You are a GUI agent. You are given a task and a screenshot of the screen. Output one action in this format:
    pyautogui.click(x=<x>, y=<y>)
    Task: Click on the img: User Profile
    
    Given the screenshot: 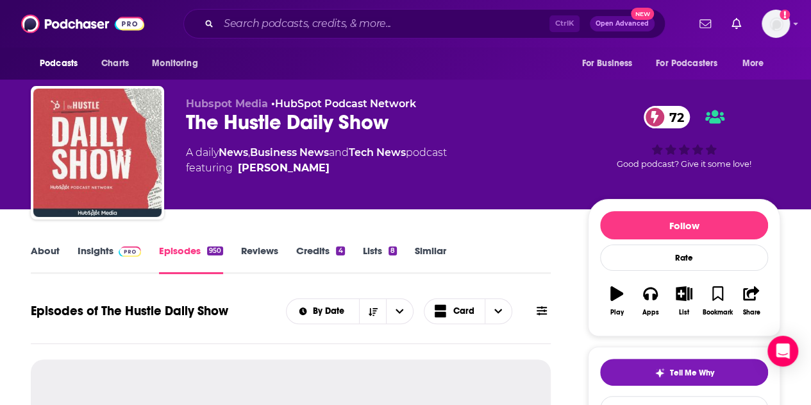 What is the action you would take?
    pyautogui.click(x=776, y=24)
    